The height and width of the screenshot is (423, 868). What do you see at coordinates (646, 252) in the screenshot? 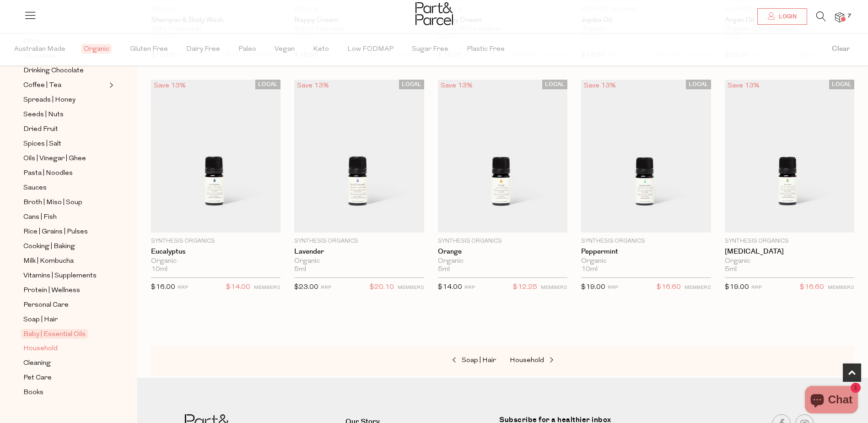
I see `a: Peppermint` at bounding box center [646, 252].